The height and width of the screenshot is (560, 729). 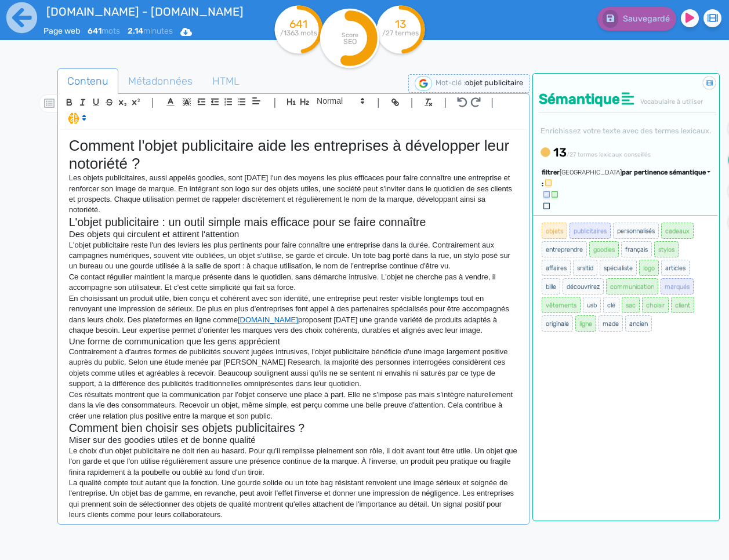 What do you see at coordinates (294, 222) in the screenshot?
I see `h2: L'objet publicitaire : un outil simple mais efficace pour se faire connaître` at bounding box center [294, 222].